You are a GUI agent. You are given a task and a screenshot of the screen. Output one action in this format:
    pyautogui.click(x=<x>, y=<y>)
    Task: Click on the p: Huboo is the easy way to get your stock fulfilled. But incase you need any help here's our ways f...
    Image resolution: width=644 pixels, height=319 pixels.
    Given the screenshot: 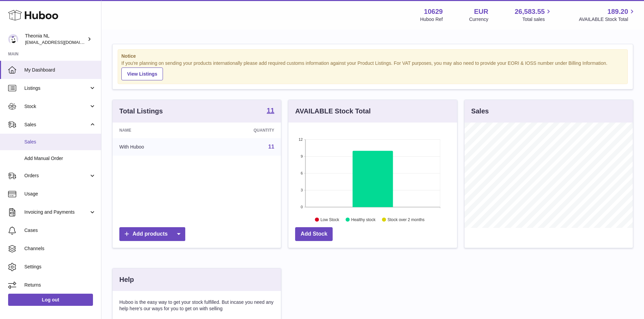 What is the action you would take?
    pyautogui.click(x=197, y=306)
    